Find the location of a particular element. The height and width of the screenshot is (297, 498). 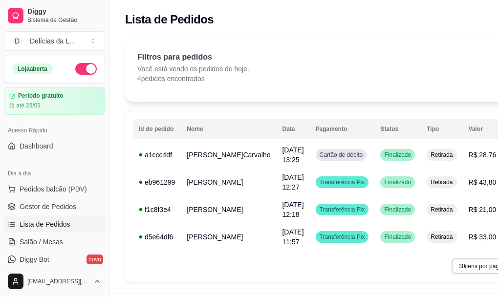

span: Dashboard is located at coordinates (36, 146).